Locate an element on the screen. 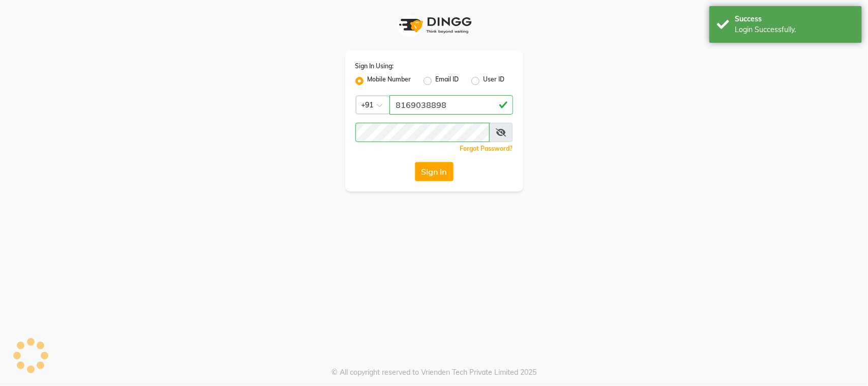  label: Mobile Number is located at coordinates (390, 81).